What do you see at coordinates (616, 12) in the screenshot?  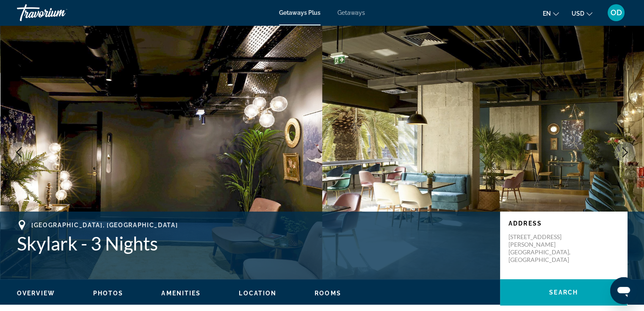 I see `button: User Menu` at bounding box center [616, 12].